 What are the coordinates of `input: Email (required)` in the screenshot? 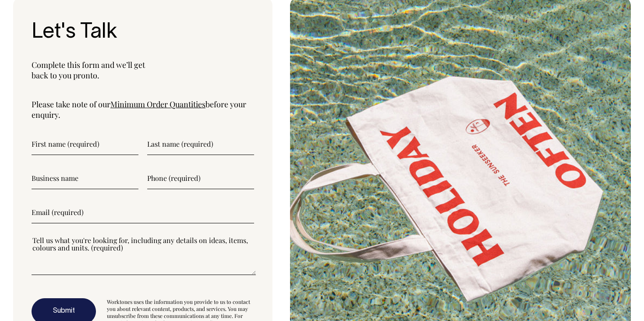 It's located at (143, 212).